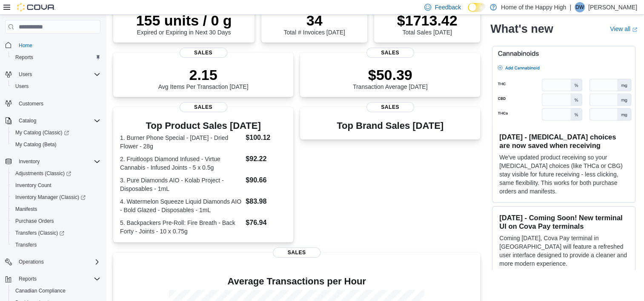 Image resolution: width=644 pixels, height=301 pixels. What do you see at coordinates (476, 7) in the screenshot?
I see `input: Dark Mode` at bounding box center [476, 7].